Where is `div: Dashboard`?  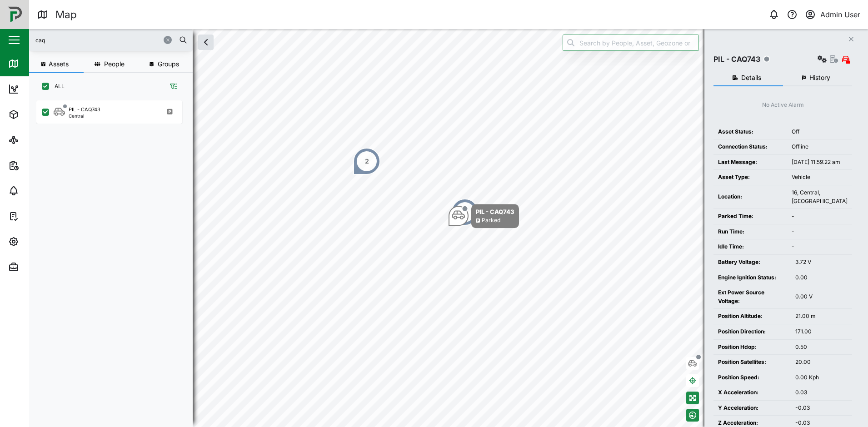 div: Dashboard is located at coordinates (44, 89).